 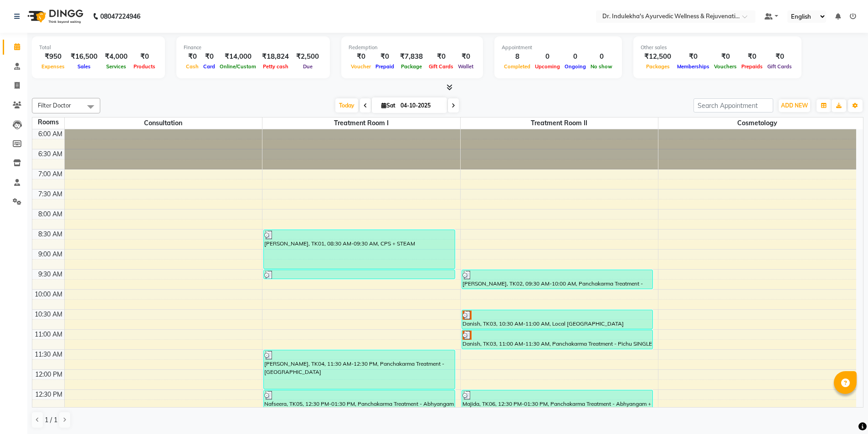 What do you see at coordinates (733, 105) in the screenshot?
I see `input: Search Appointment` at bounding box center [733, 105].